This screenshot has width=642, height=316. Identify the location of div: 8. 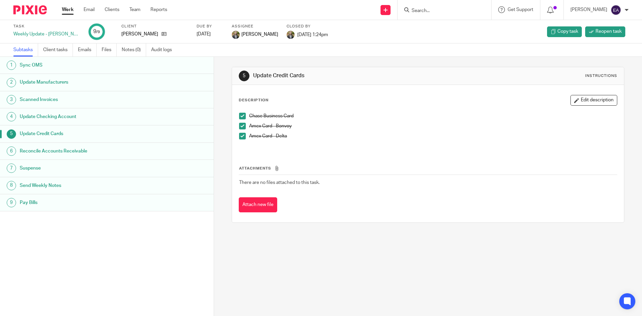
(11, 186).